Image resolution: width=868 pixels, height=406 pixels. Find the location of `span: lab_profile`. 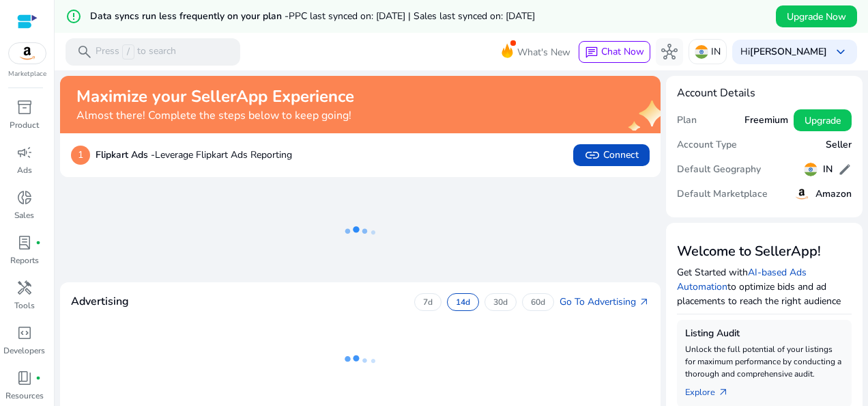

span: lab_profile is located at coordinates (25, 243).